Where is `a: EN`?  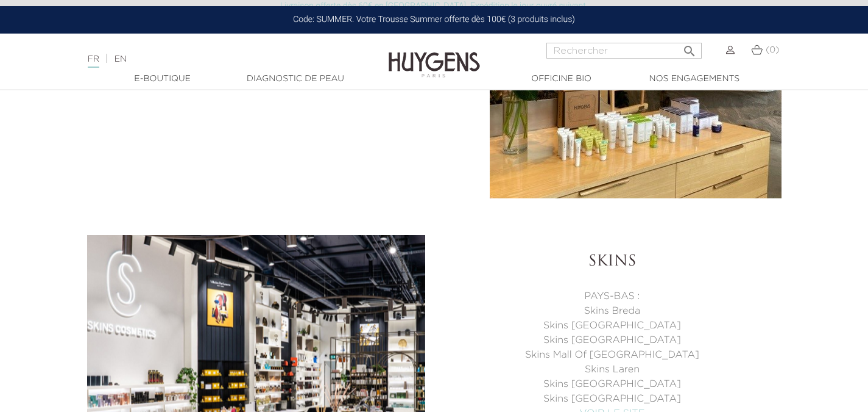
a: EN is located at coordinates (121, 59).